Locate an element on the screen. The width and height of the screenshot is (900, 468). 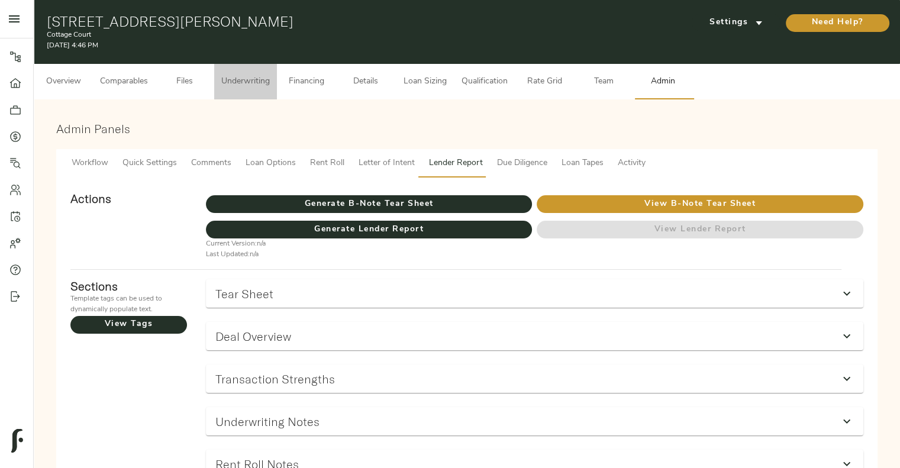
span: Qualification is located at coordinates (485, 82).